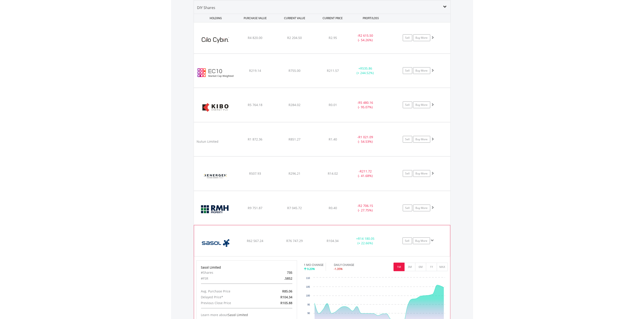 This screenshot has height=319, width=644. Describe the element at coordinates (365, 208) in the screenshot. I see `div: - (- 27.75%)` at that location.